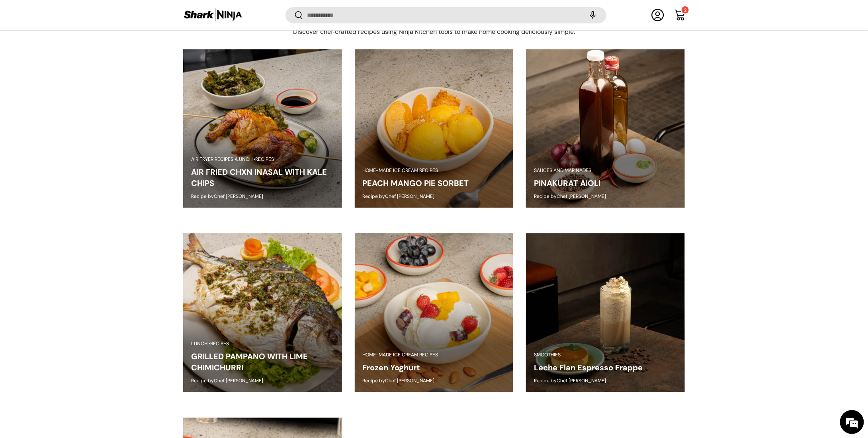  Describe the element at coordinates (259, 178) in the screenshot. I see `a: AIR FRIED CHXN INASAL WITH KALE CHIPS` at that location.